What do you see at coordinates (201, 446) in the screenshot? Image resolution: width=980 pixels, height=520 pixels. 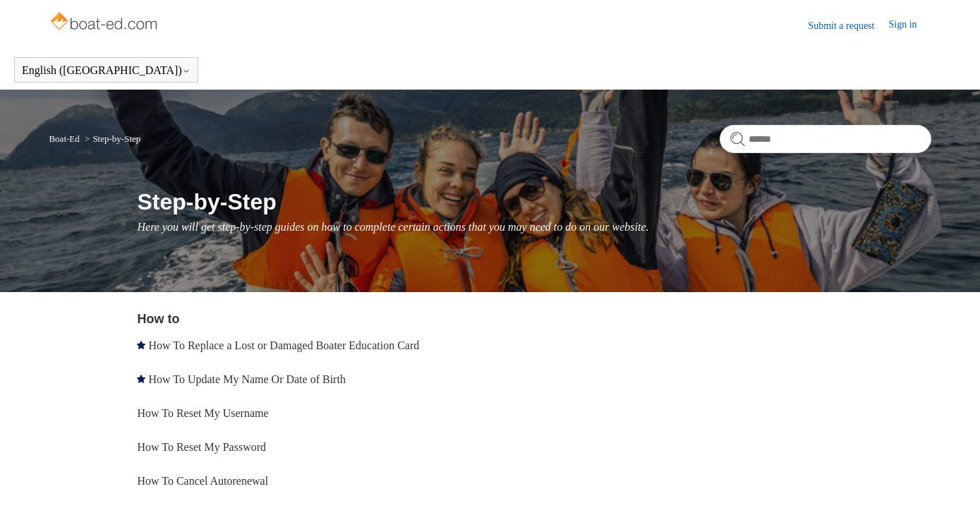 I see `a: How To Reset My Password` at bounding box center [201, 446].